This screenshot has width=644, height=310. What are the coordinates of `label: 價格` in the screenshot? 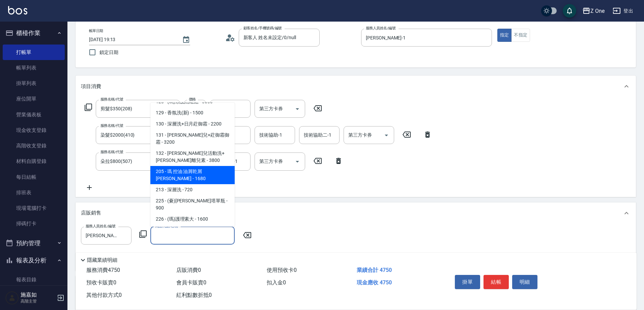 It's located at (192, 99).